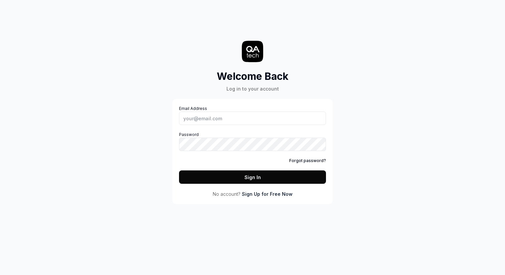 The image size is (505, 275). I want to click on button: Sign In, so click(253, 177).